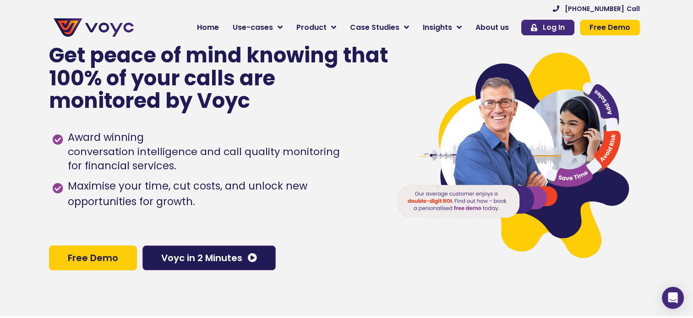 The image size is (693, 318). I want to click on span: Award winning for financial services., so click(203, 152).